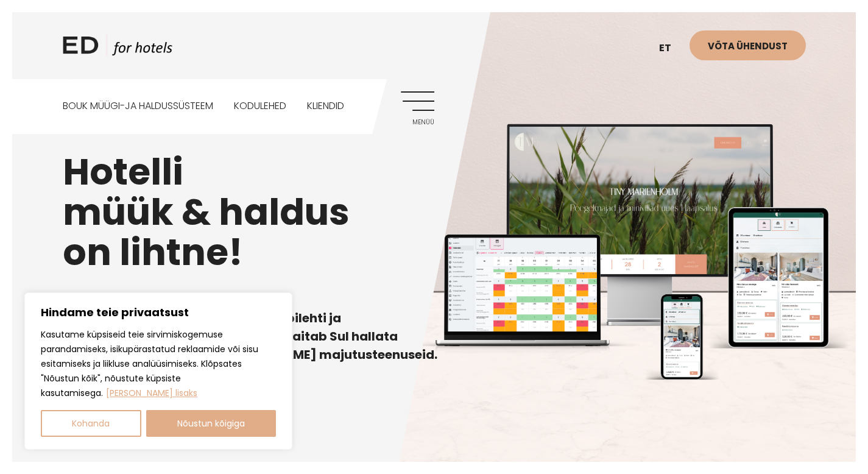 This screenshot has width=868, height=474. Describe the element at coordinates (138, 106) in the screenshot. I see `a: BOUK MÜÜGI-JA HALDUSSÜSTEEM` at that location.